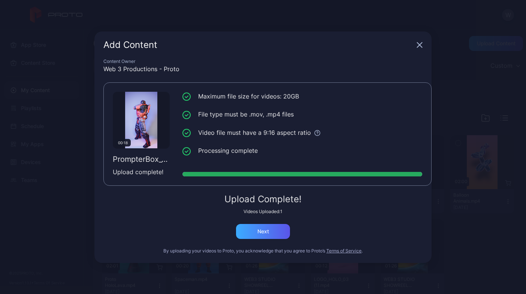 This screenshot has height=294, width=526. What do you see at coordinates (344, 251) in the screenshot?
I see `button: Terms of Service` at bounding box center [344, 251].